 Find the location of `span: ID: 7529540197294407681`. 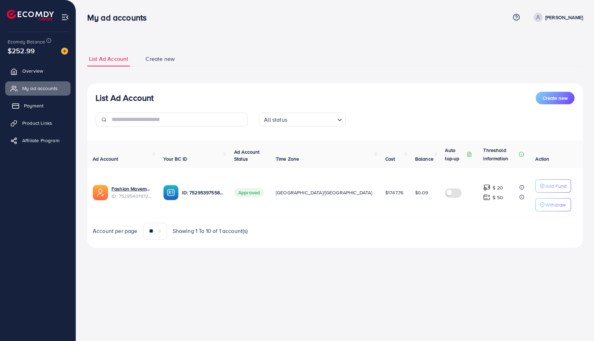

span: ID: 7529540197294407681 is located at coordinates (132, 196).